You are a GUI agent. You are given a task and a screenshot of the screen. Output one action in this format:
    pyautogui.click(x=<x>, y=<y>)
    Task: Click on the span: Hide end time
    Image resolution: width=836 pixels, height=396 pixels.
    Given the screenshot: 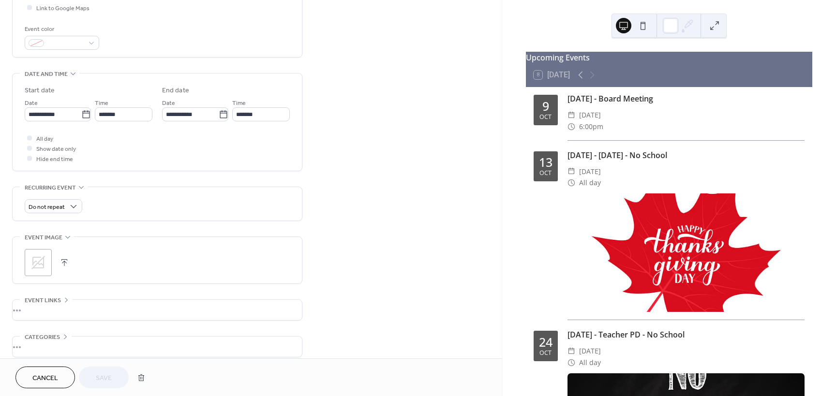 What is the action you would take?
    pyautogui.click(x=55, y=159)
    